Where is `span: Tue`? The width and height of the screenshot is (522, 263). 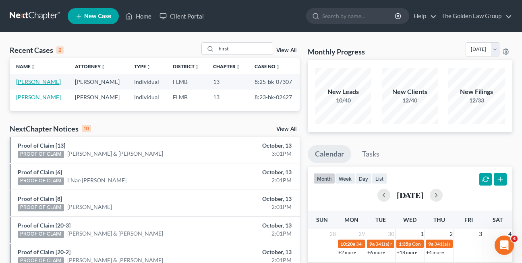
span: Tue is located at coordinates (381, 219).